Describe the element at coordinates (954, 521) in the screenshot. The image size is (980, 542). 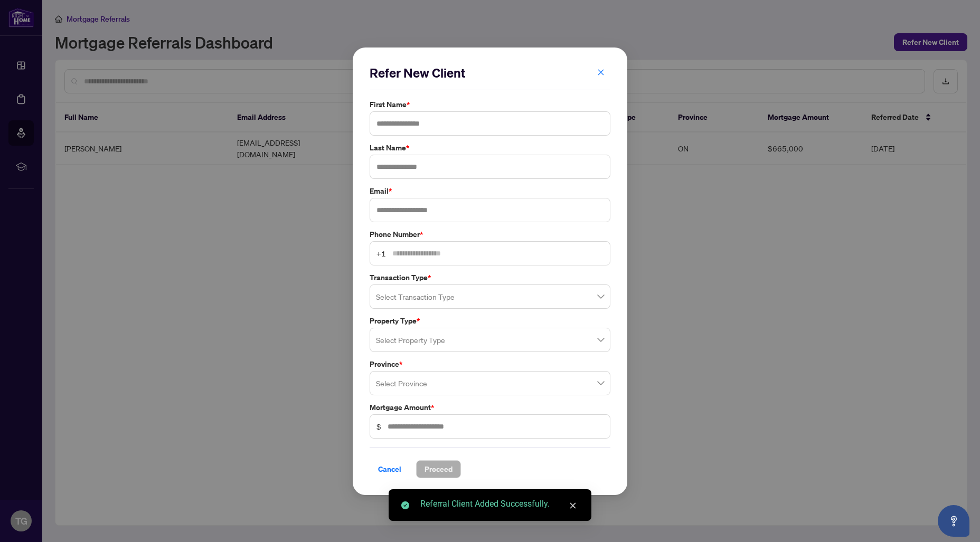
I see `button: Open asap` at that location.